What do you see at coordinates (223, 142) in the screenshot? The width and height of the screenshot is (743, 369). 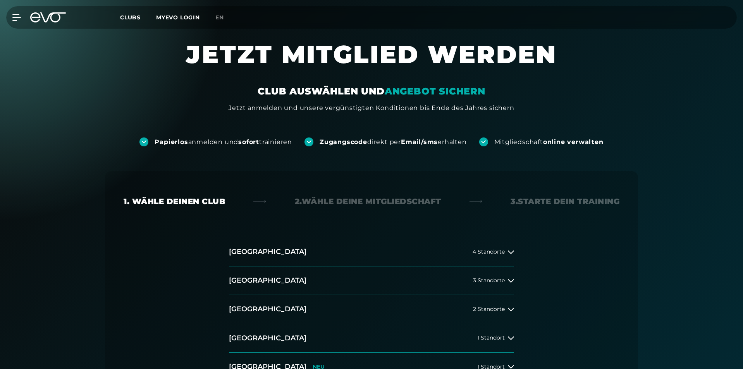 I see `div: anmelden und trainieren` at bounding box center [223, 142].